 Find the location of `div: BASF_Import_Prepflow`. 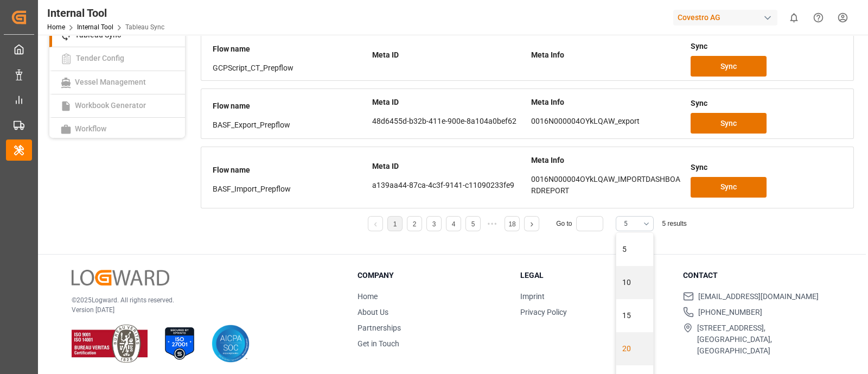

div: BASF_Import_Prepflow is located at coordinates (289, 189).